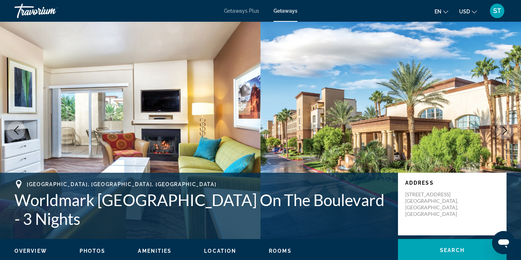  What do you see at coordinates (242, 11) in the screenshot?
I see `span: Getaways Plus` at bounding box center [242, 11].